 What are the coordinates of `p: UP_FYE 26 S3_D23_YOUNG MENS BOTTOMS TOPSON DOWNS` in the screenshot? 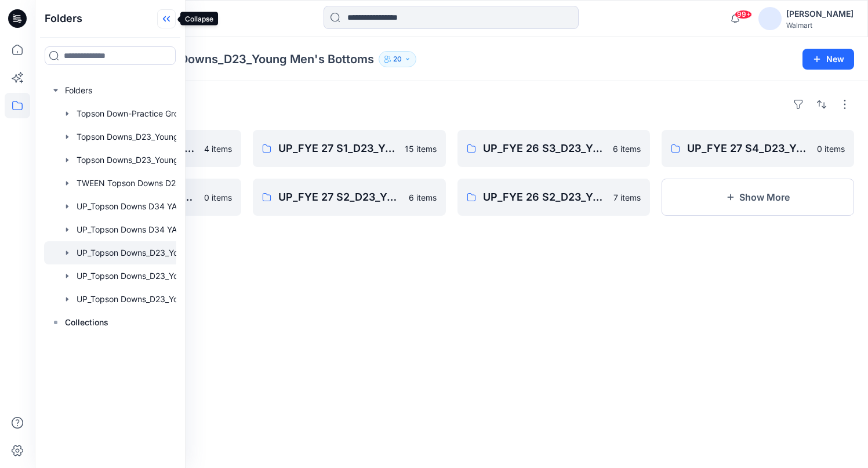 It's located at (544, 148).